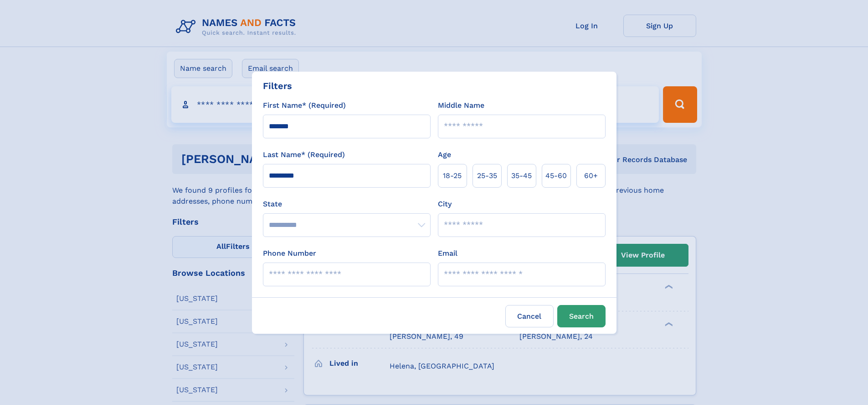  What do you see at coordinates (304, 105) in the screenshot?
I see `label: First Name* (Required)` at bounding box center [304, 105].